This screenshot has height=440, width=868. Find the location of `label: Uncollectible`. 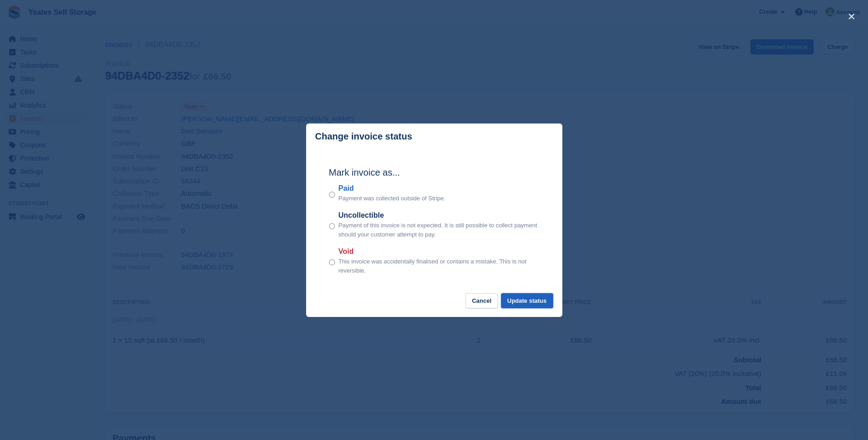

label: Uncollectible is located at coordinates (438, 216).